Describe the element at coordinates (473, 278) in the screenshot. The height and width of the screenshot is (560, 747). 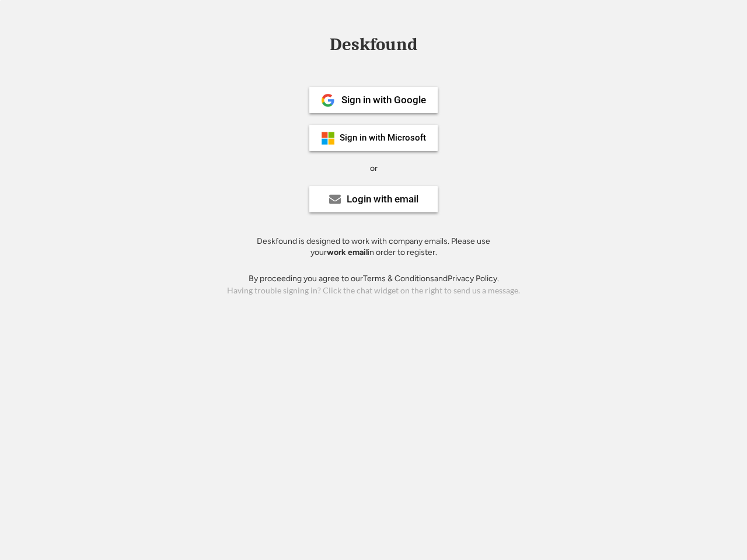
I see `a: Privacy Policy.` at that location.